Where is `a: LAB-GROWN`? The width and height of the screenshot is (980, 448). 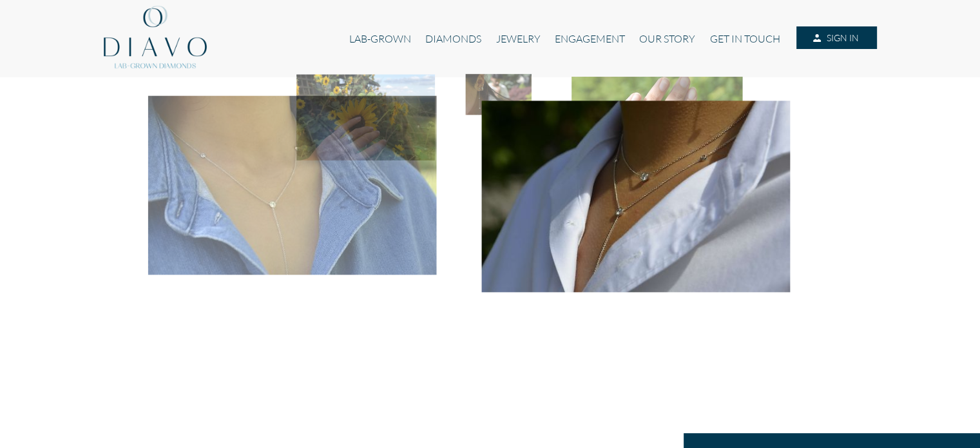 a: LAB-GROWN is located at coordinates (380, 39).